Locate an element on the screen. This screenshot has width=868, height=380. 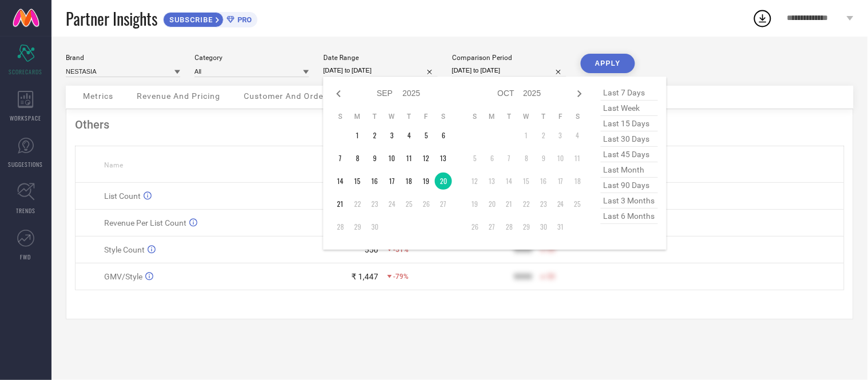
td: Wed Sep 10 2025 is located at coordinates (392, 158).